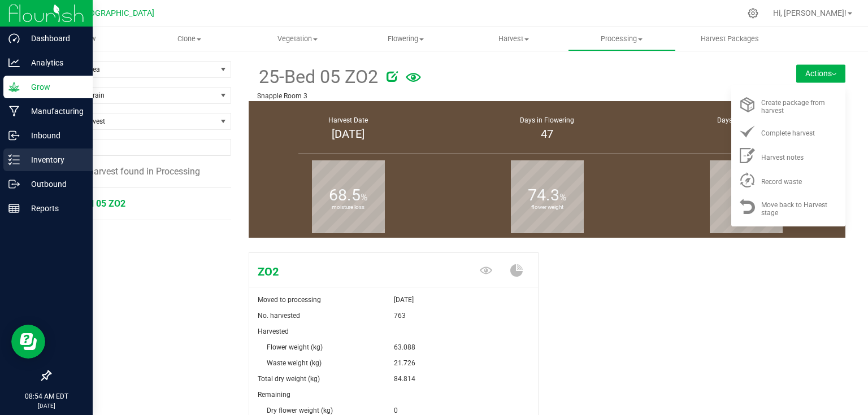  I want to click on p: 08:54 AM EDT, so click(46, 396).